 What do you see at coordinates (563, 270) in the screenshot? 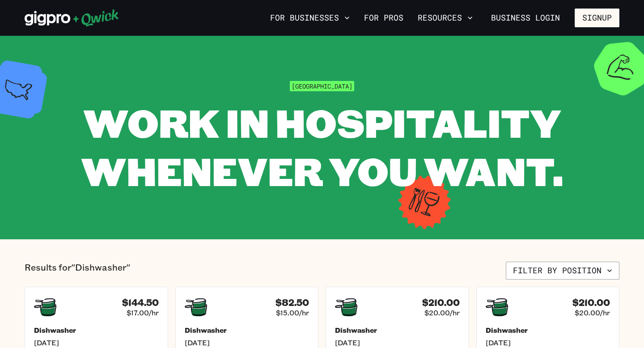
I see `button: Filter by position` at bounding box center [563, 270].